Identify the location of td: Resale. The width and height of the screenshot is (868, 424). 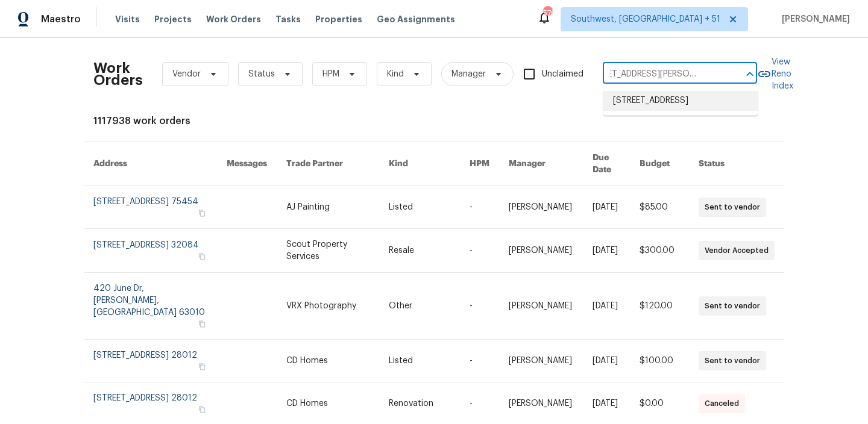
(419, 251).